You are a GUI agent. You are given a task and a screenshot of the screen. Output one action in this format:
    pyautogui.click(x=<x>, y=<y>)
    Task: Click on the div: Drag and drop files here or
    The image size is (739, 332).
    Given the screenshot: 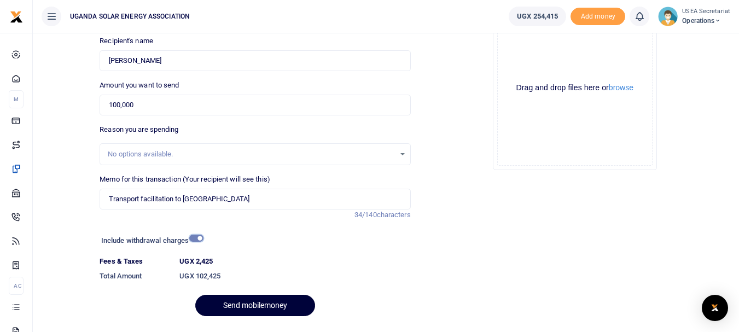 What is the action you would take?
    pyautogui.click(x=575, y=88)
    